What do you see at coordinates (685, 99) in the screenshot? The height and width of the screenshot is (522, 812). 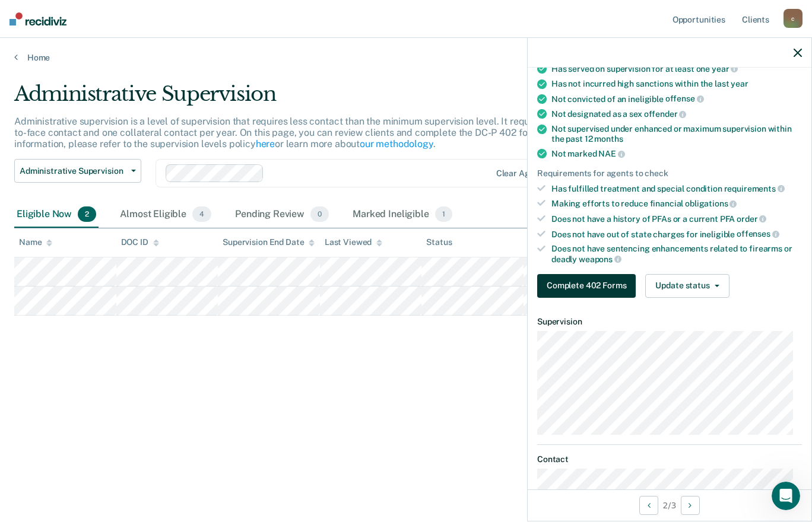 I see `span: offense` at bounding box center [685, 99].